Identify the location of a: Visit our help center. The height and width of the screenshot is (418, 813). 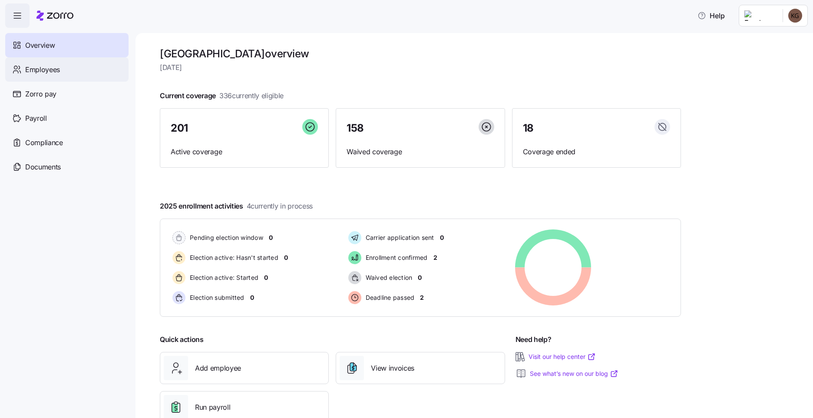
(562, 356).